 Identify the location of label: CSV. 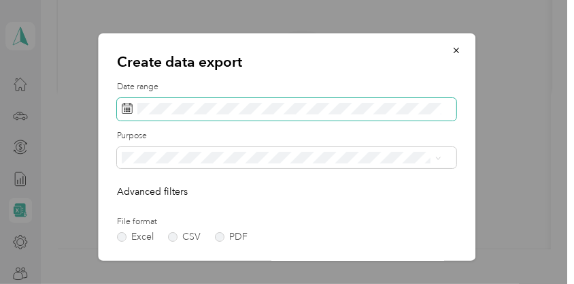
(184, 237).